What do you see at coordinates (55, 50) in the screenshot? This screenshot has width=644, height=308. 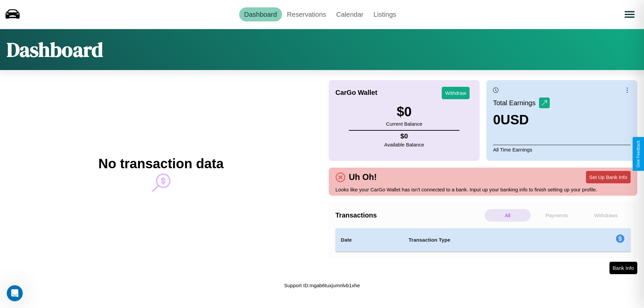 I see `h1: Dashboard` at bounding box center [55, 50].